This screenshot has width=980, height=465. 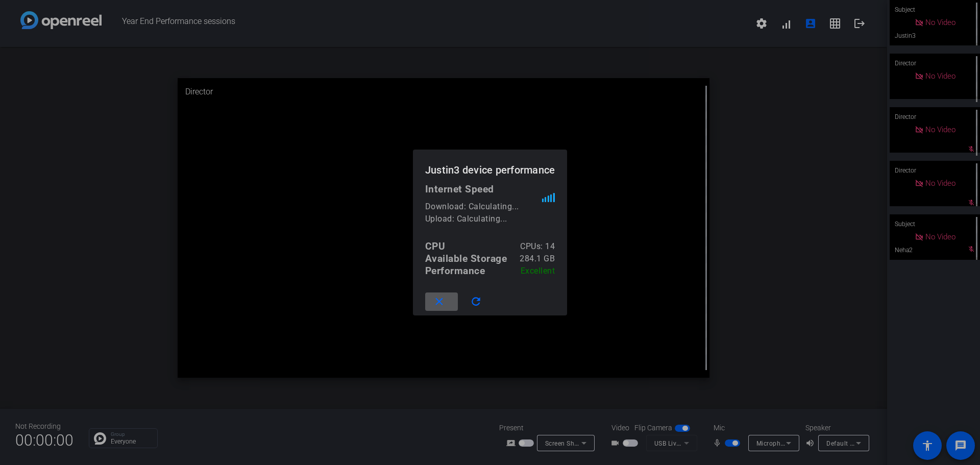 What do you see at coordinates (537, 247) in the screenshot?
I see `div: CPUs: 14` at bounding box center [537, 247].